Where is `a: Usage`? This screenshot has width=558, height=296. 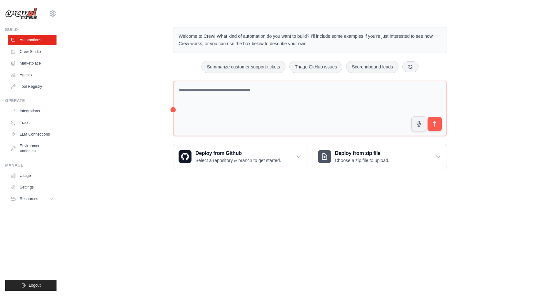
a: Usage is located at coordinates (32, 176).